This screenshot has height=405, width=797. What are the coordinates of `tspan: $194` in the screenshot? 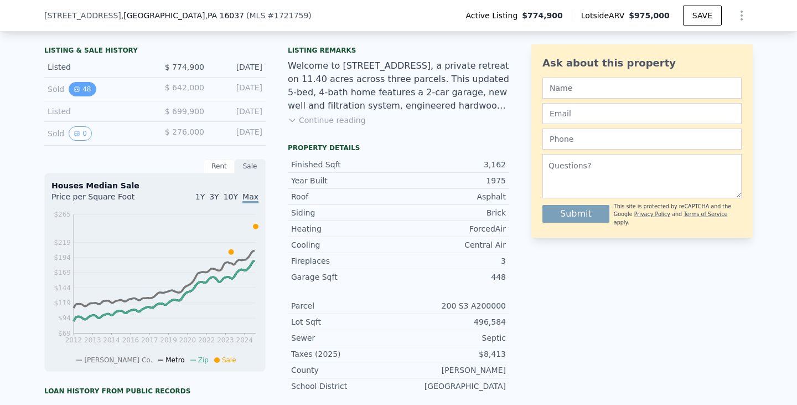 It's located at (62, 257).